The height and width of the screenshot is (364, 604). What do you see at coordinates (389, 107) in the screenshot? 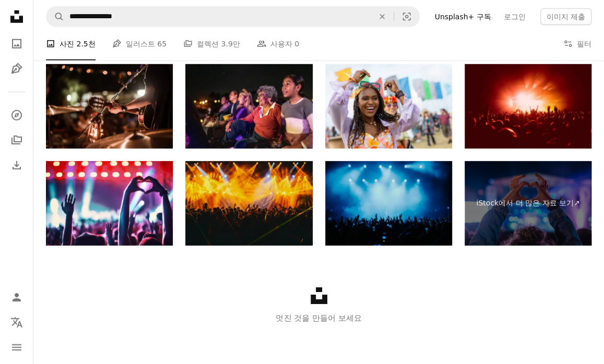
I see `img: 페스티벌 모멘트` at bounding box center [389, 107].